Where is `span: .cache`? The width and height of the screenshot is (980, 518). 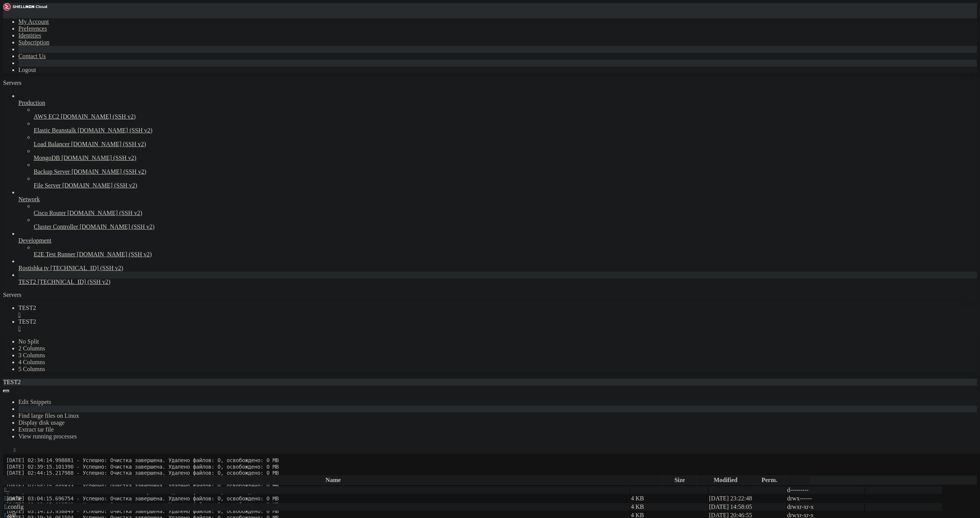
span: .cache is located at coordinates (13, 498).